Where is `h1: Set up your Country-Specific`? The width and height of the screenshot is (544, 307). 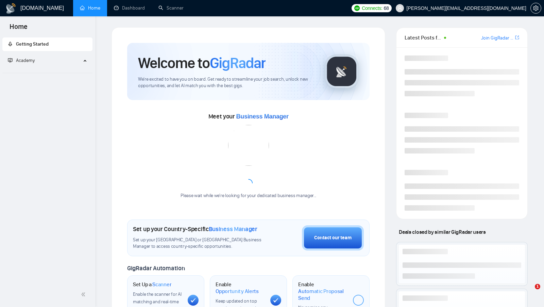 h1: Set up your Country-Specific is located at coordinates (195, 229).